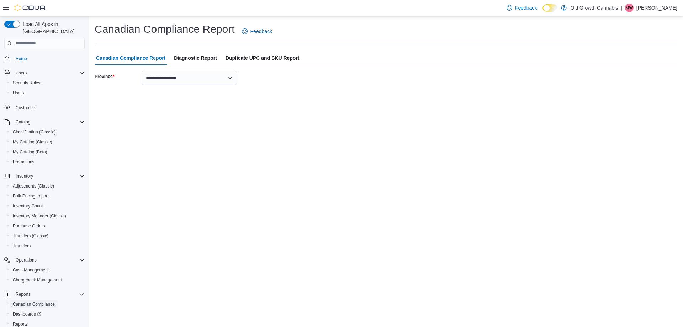  Describe the element at coordinates (30, 8) in the screenshot. I see `img: Cova` at that location.